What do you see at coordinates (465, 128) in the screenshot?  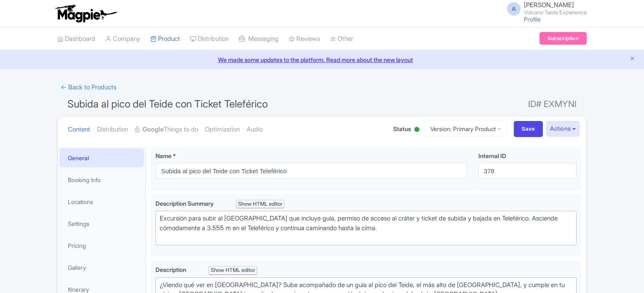 I see `a: Version: Primary Product` at bounding box center [465, 128].